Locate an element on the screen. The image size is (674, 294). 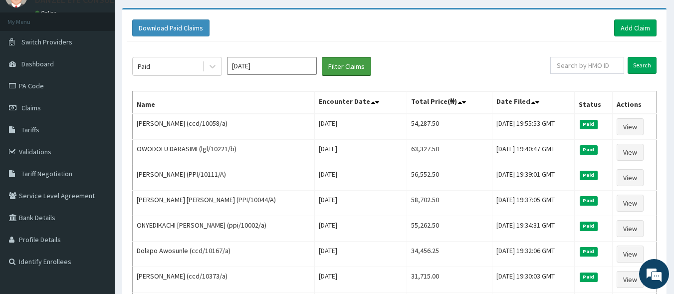
th: Date Filed is located at coordinates (533, 103).